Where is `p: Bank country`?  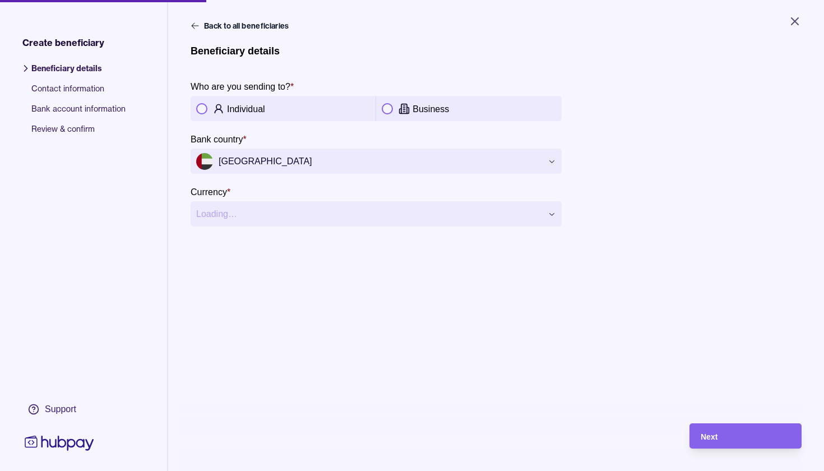
p: Bank country is located at coordinates (216, 139).